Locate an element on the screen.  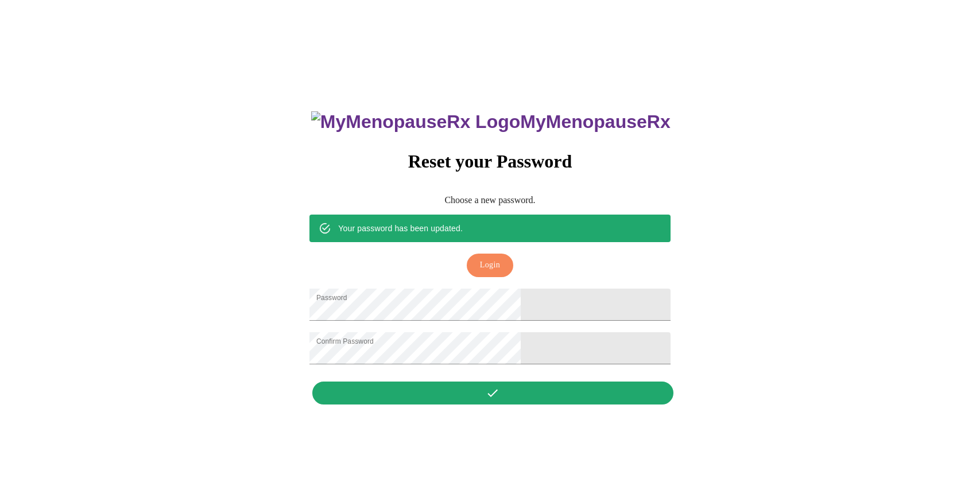
button: Login is located at coordinates (490, 265).